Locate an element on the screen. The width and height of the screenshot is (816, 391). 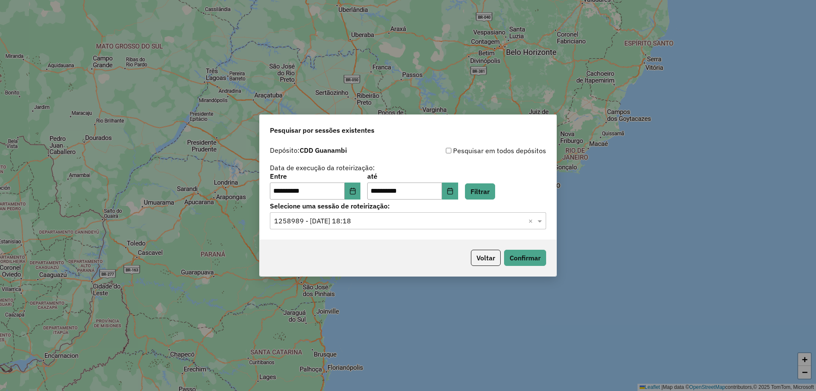
label: até is located at coordinates (412, 176).